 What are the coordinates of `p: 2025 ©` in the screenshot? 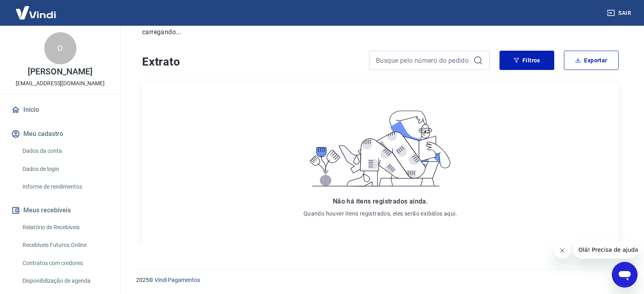 It's located at (381, 280).